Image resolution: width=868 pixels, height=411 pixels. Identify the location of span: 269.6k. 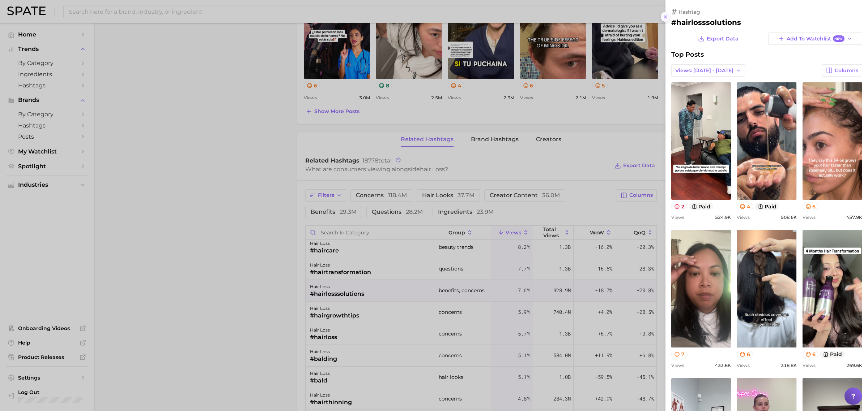
(855, 365).